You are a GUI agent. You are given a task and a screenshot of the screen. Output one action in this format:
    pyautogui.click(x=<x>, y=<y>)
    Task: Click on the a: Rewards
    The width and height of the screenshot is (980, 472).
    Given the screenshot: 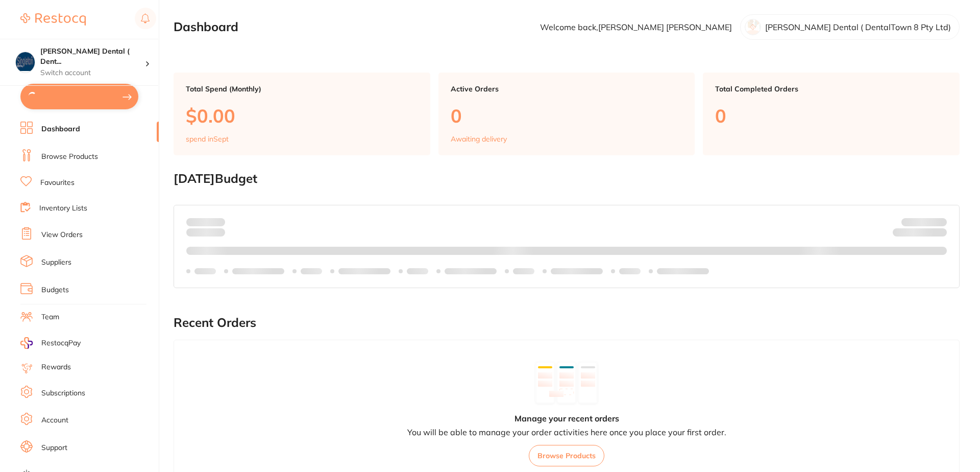 What is the action you would take?
    pyautogui.click(x=57, y=367)
    